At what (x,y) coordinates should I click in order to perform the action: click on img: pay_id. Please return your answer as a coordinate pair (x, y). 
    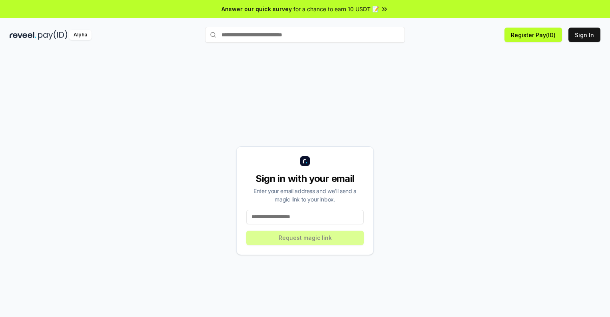
    Looking at the image, I should click on (53, 35).